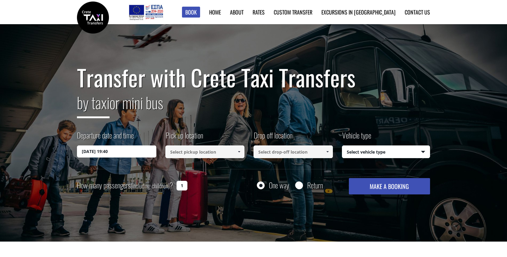 The width and height of the screenshot is (507, 257). I want to click on label: Pick up location, so click(184, 137).